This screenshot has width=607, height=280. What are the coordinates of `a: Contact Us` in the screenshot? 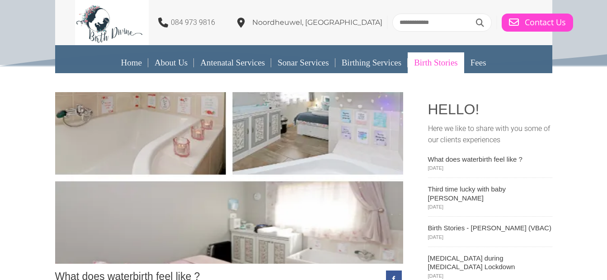 It's located at (537, 23).